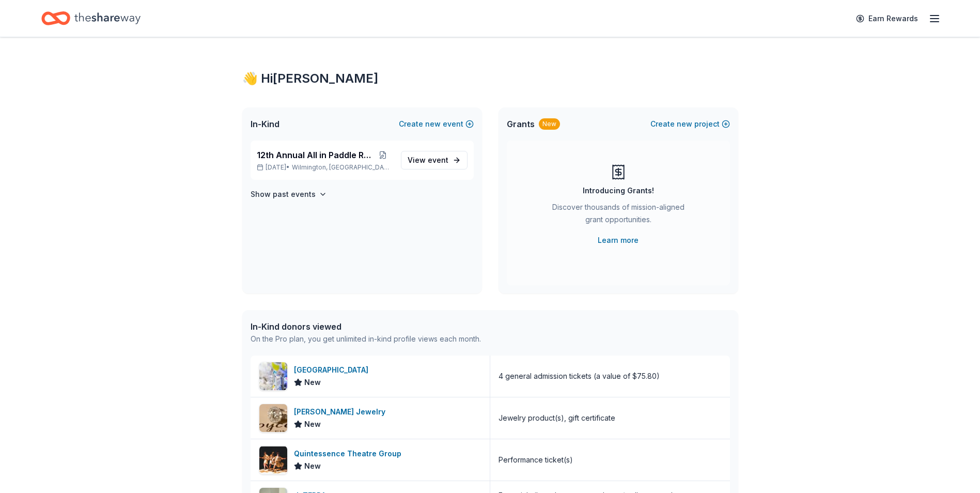 The image size is (980, 493). I want to click on button: Createnewevent, so click(436, 124).